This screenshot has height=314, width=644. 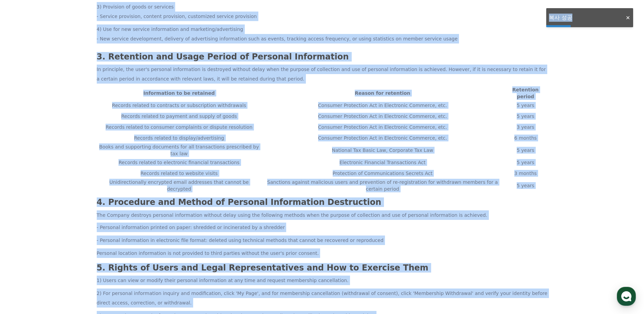 I want to click on p: The Company destroys personal information without delay using the following methods when the purp..., so click(x=322, y=215).